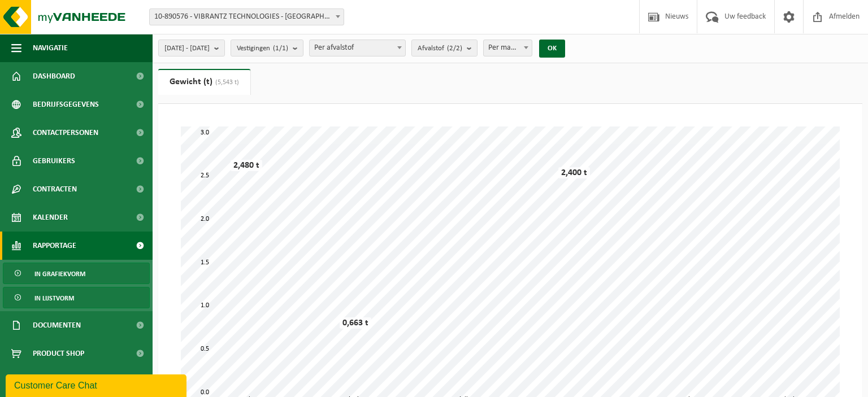  Describe the element at coordinates (262, 49) in the screenshot. I see `span: Vestigingen` at that location.